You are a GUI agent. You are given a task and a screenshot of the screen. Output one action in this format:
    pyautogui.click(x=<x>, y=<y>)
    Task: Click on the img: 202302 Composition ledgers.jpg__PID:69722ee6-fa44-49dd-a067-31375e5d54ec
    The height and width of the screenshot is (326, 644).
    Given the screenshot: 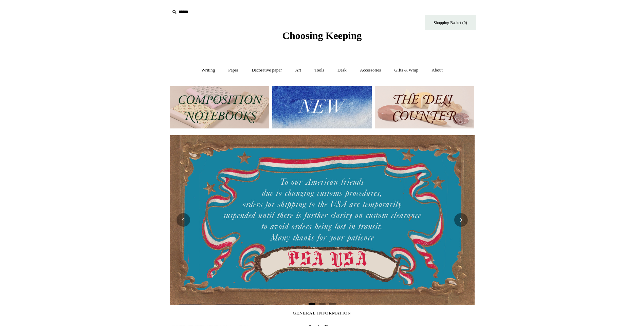 What is the action you would take?
    pyautogui.click(x=219, y=107)
    